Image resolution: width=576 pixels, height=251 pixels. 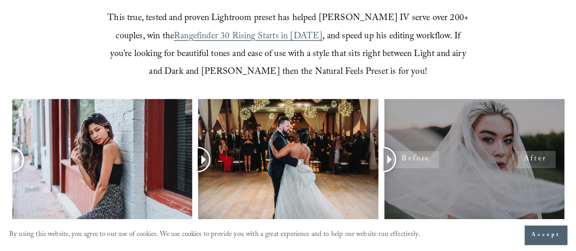 I want to click on span: , and speed up his editing workflow. If you’re looking for beautiful tones and ease of use with a..., so click(x=289, y=55).